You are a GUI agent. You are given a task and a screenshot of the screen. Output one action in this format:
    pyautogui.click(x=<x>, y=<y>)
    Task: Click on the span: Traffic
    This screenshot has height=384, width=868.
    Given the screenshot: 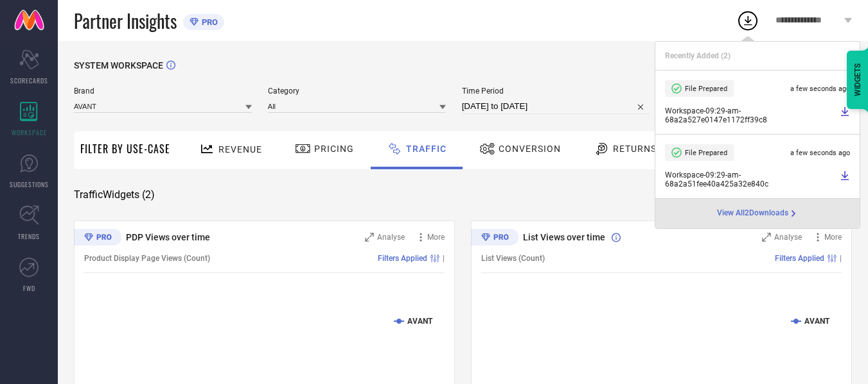 What is the action you would take?
    pyautogui.click(x=426, y=149)
    